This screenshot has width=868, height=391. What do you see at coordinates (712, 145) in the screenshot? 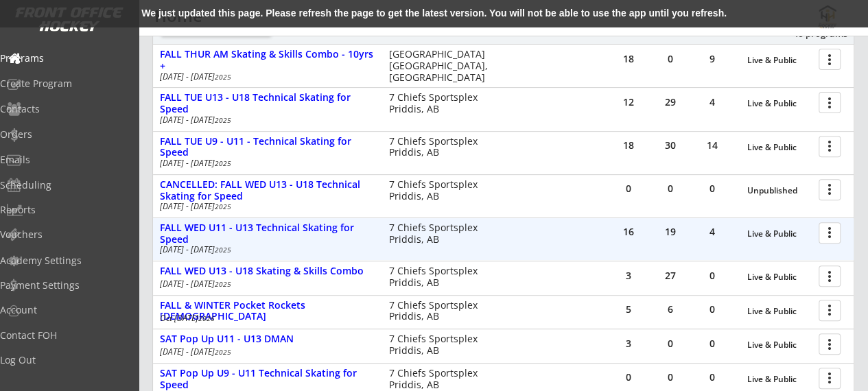
I see `div: 14` at bounding box center [712, 145].